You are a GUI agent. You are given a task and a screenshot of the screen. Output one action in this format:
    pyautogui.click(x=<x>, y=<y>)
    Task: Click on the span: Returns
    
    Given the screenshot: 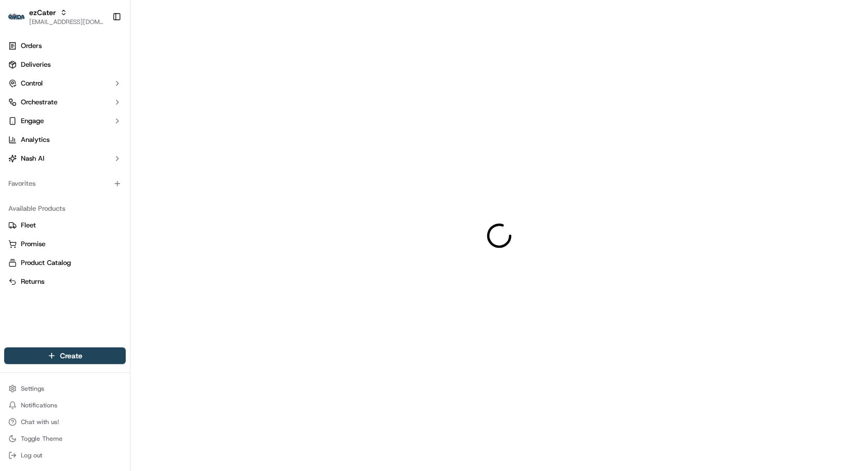 What is the action you would take?
    pyautogui.click(x=32, y=282)
    